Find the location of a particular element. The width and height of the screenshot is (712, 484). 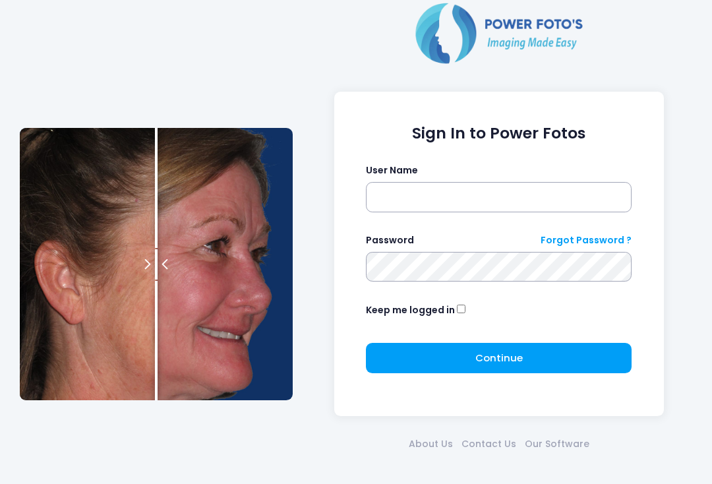

a: About Us is located at coordinates (431, 444).